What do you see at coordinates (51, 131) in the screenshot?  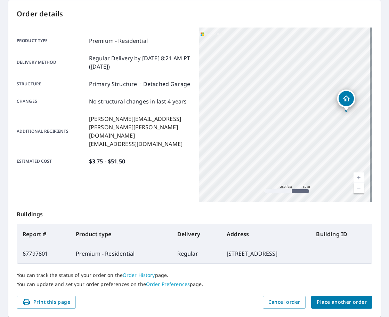 I see `p: Additional recipients` at bounding box center [51, 131].